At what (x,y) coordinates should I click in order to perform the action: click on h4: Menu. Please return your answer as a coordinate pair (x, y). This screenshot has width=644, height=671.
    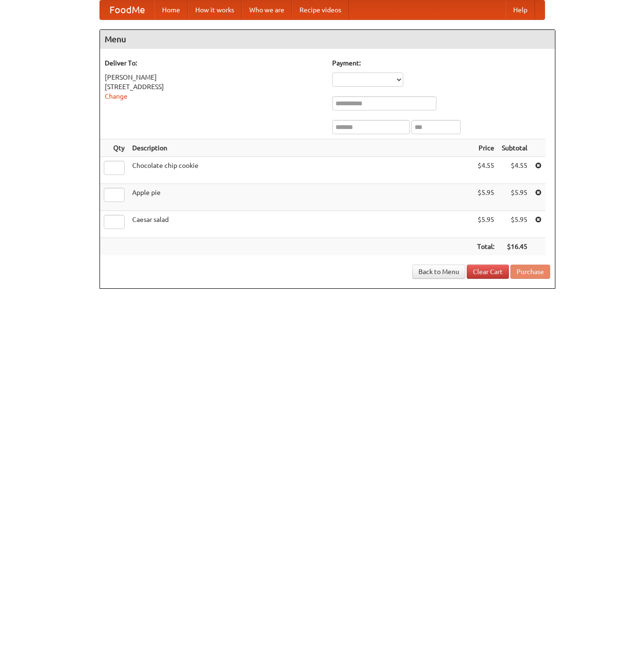
    Looking at the image, I should click on (327, 39).